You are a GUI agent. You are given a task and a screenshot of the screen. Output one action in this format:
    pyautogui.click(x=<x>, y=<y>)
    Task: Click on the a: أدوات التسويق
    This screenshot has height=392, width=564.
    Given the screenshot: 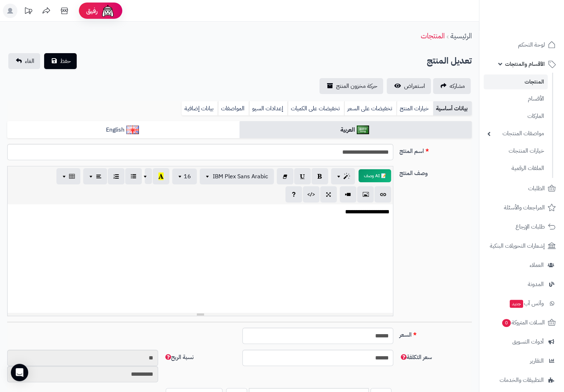 What is the action you would take?
    pyautogui.click(x=521, y=342)
    